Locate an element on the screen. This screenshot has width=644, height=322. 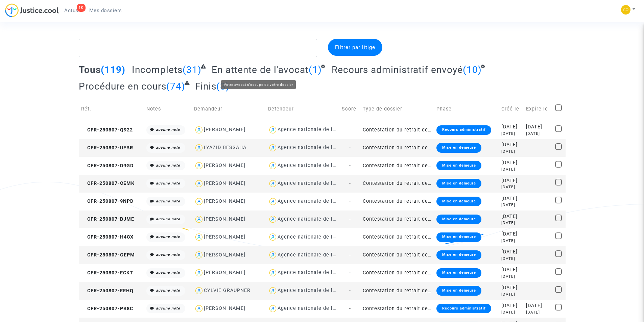
td: Demandeur is located at coordinates (228, 109).